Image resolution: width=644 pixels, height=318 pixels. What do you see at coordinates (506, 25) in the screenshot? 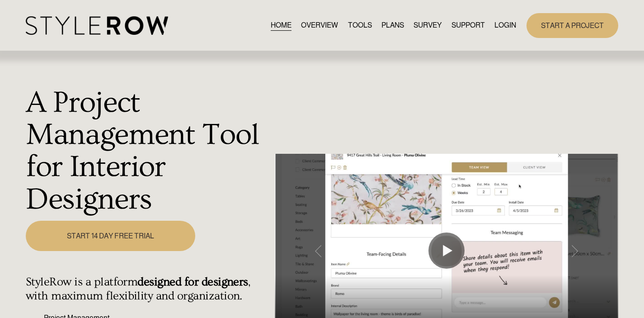
I see `a: LOGIN` at bounding box center [506, 25].